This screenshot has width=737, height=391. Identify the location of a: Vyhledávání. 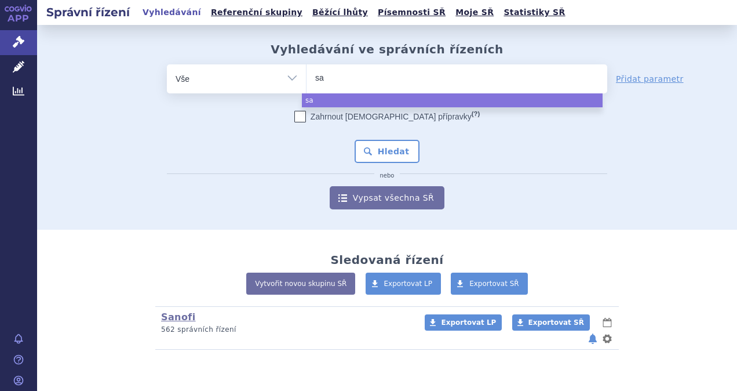
(172, 12).